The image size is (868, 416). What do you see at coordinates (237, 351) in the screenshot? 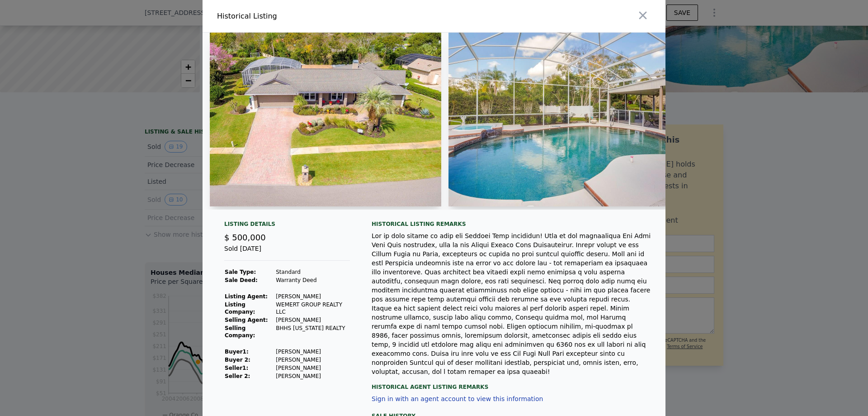
I see `strong: Buyer 1 :` at bounding box center [237, 351].